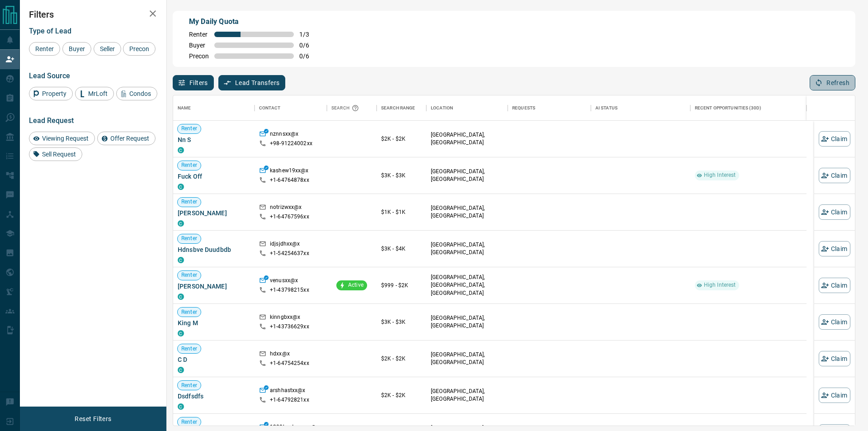  I want to click on p: +1- 54254637xx, so click(290, 253).